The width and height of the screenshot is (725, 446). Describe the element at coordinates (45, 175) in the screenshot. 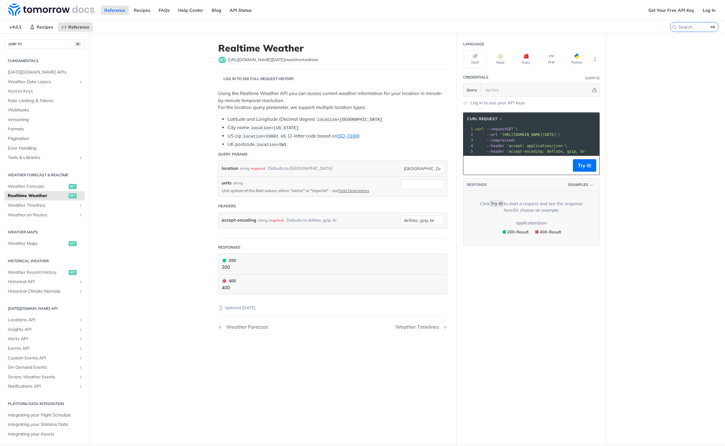

I see `h2: Weather Forecast & realtime` at that location.